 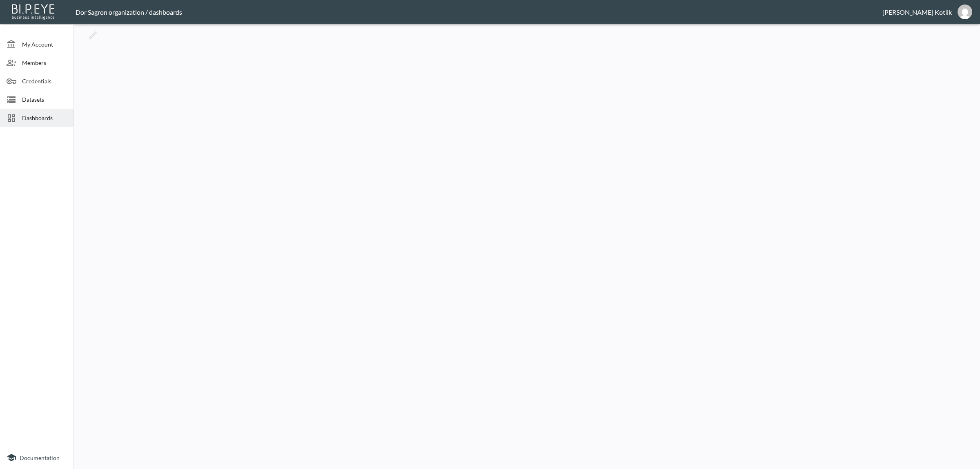 I want to click on div: Dor Sagron organization / dashboards, so click(x=479, y=12).